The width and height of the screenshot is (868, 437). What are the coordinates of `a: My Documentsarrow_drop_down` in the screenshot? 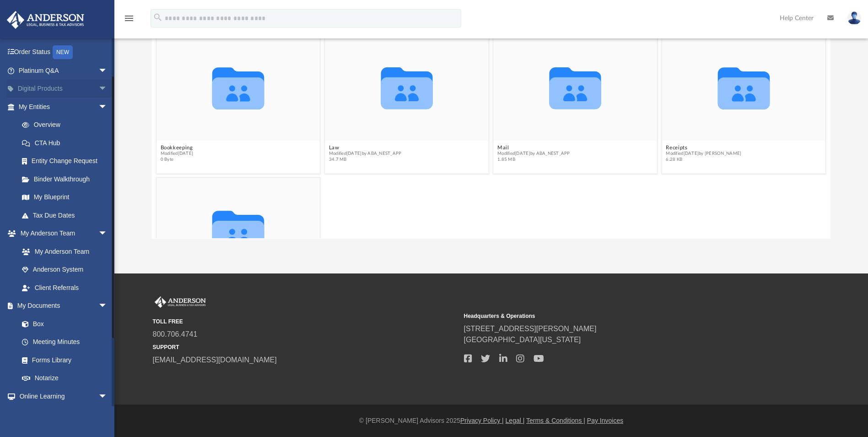 It's located at (61, 306).